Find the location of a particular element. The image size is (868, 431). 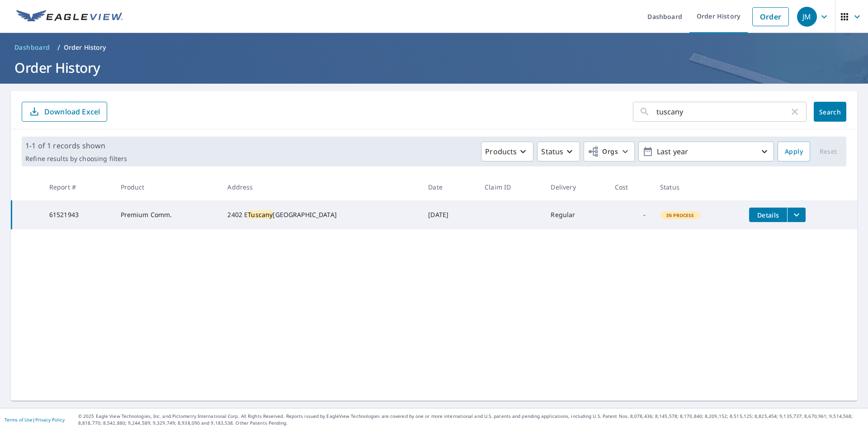

a: Terms of Use is located at coordinates (18, 419).